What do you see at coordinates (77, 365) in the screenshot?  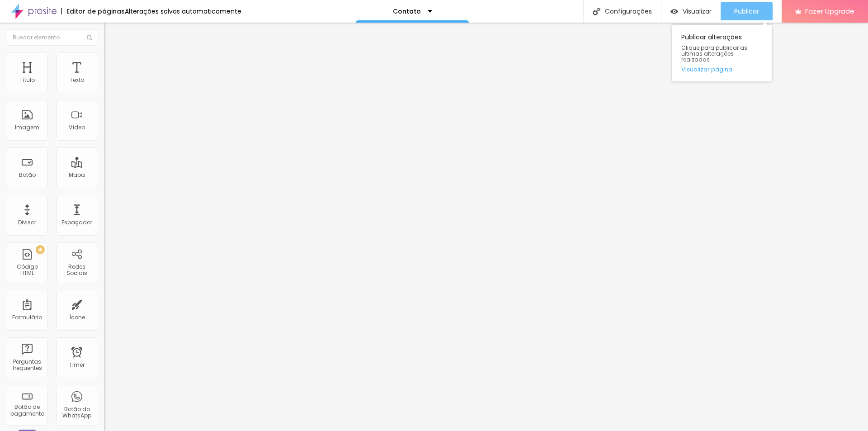 I see `div: Timer` at bounding box center [77, 365].